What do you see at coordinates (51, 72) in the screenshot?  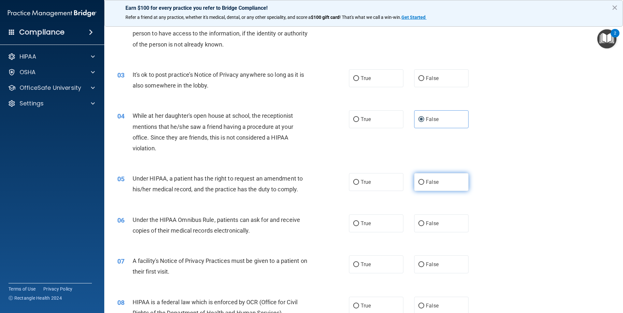 I see `a: OSHA` at bounding box center [51, 72].